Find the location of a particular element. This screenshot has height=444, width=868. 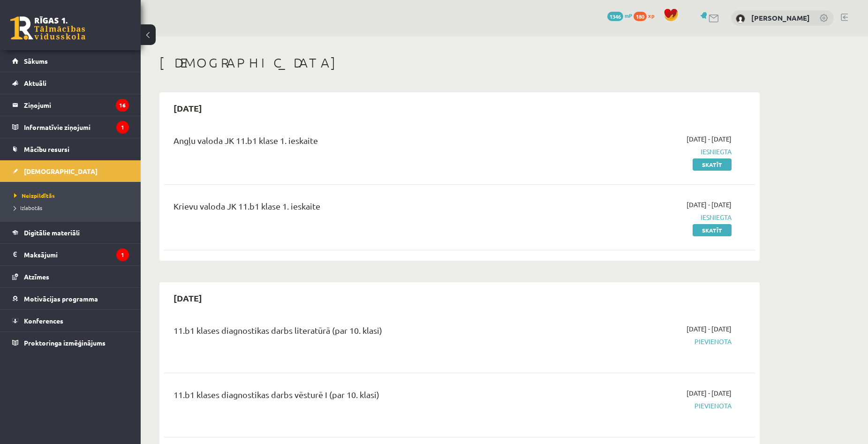

a: Aktuāli is located at coordinates (71, 83).